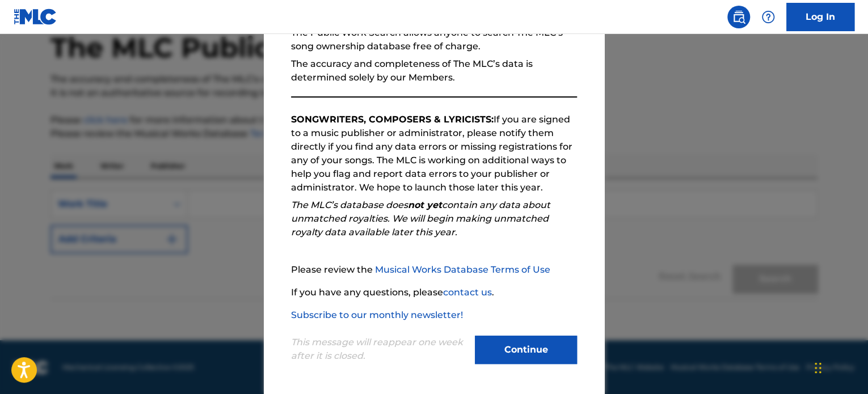 This screenshot has width=868, height=394. Describe the element at coordinates (434, 71) in the screenshot. I see `p: The accuracy and completeness of The MLC’s data is determined solely by our Members.` at that location.